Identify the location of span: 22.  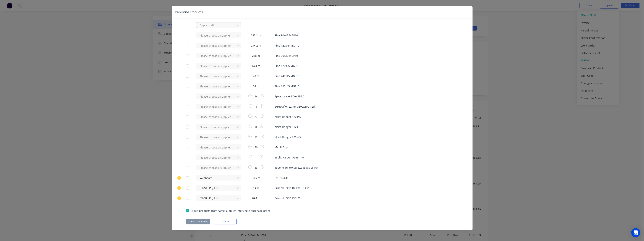
(256, 137).